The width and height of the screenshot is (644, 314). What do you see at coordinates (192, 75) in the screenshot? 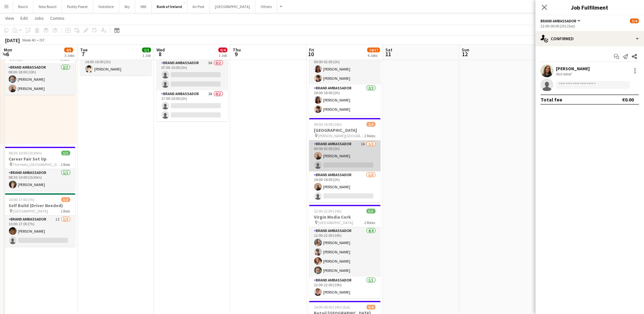
I see `app-card-role: Brand Ambassador3A0/207:00-10:00 (3h)` at bounding box center [192, 75].